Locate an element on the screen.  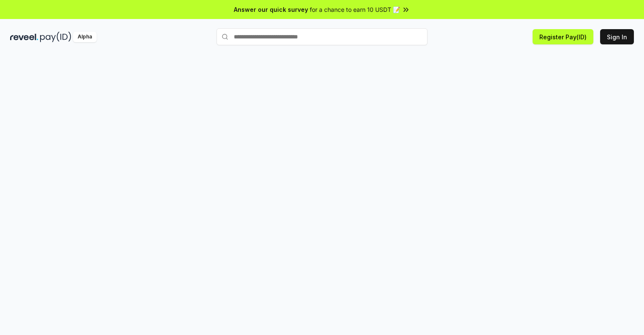
div: Alpha is located at coordinates (85, 37).